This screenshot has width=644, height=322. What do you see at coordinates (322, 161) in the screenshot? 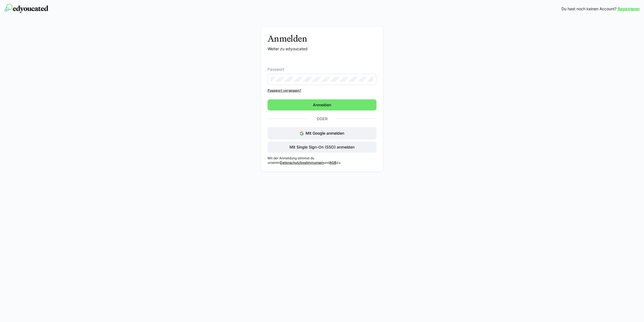
I see `p: Mit der Anmeldung stimmst du unseren und zu.` at bounding box center [322, 161].